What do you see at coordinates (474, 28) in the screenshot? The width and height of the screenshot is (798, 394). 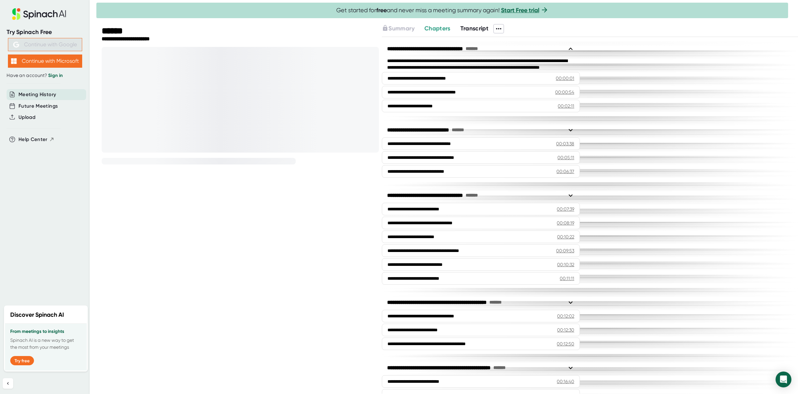 I see `button: Transcript` at bounding box center [474, 28].